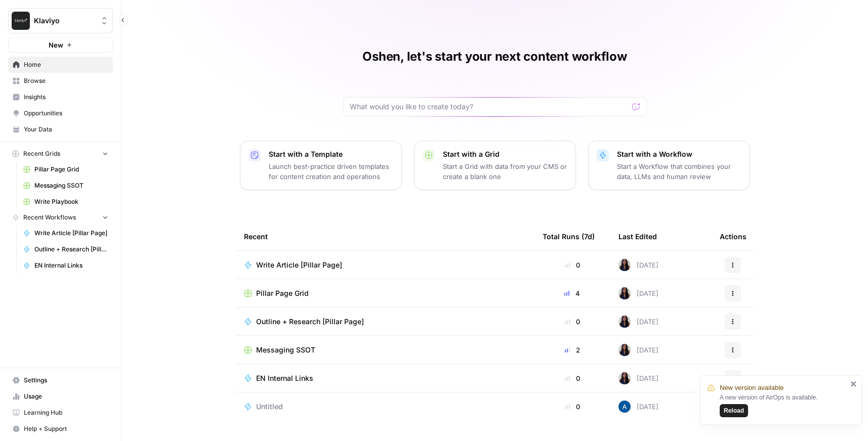 The image size is (868, 441). Describe the element at coordinates (66, 114) in the screenshot. I see `span: Opportunities` at that location.